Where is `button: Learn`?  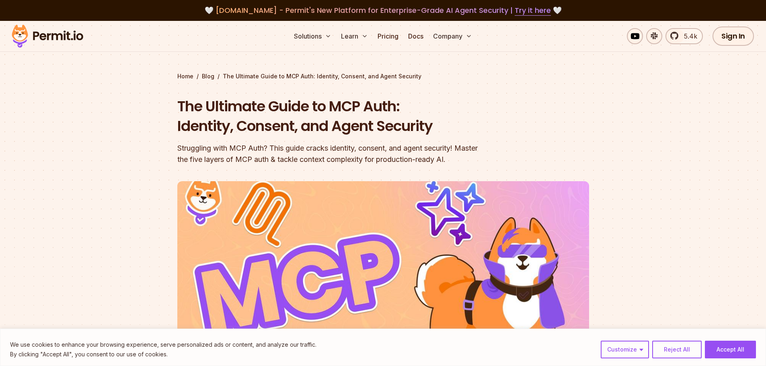
button: Learn is located at coordinates (354, 36).